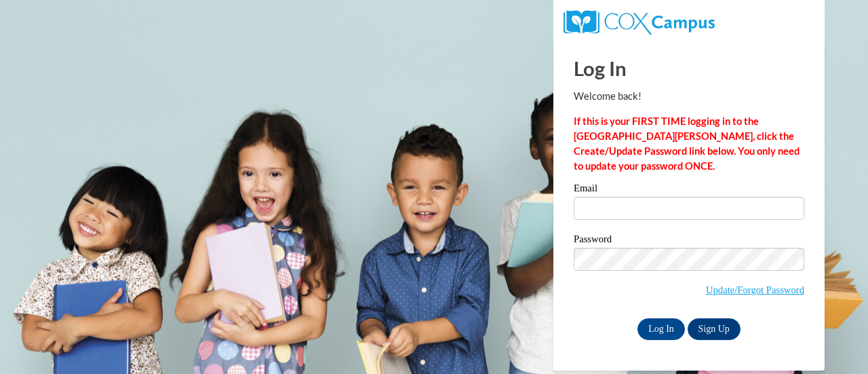 The image size is (868, 374). What do you see at coordinates (639, 23) in the screenshot?
I see `img: COX Campus` at bounding box center [639, 23].